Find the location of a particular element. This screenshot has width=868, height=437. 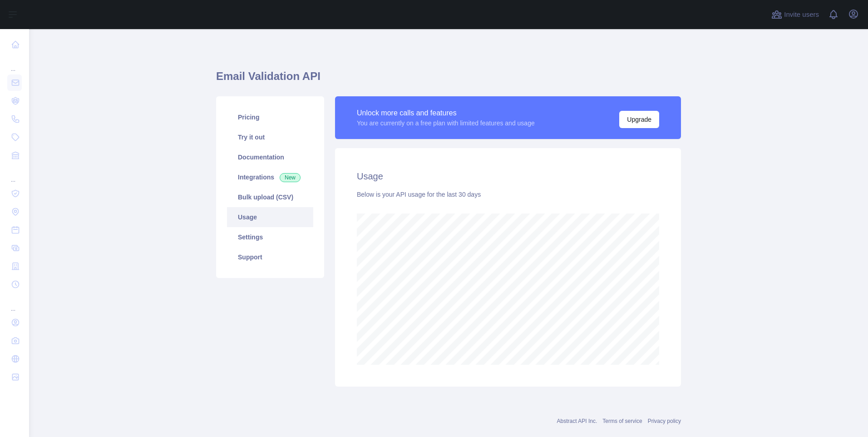

h1: Email Validation API is located at coordinates (449, 80).